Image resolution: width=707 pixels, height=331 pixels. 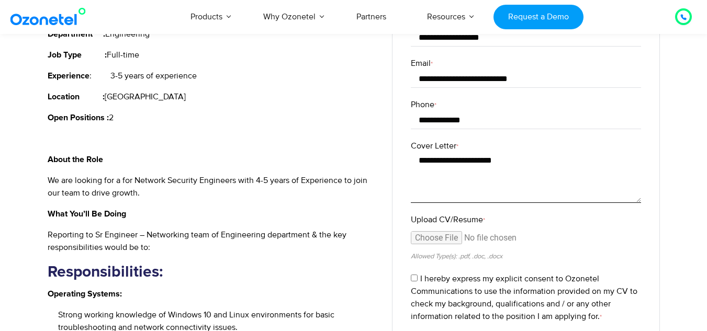 I want to click on strong: Job Type :, so click(x=77, y=55).